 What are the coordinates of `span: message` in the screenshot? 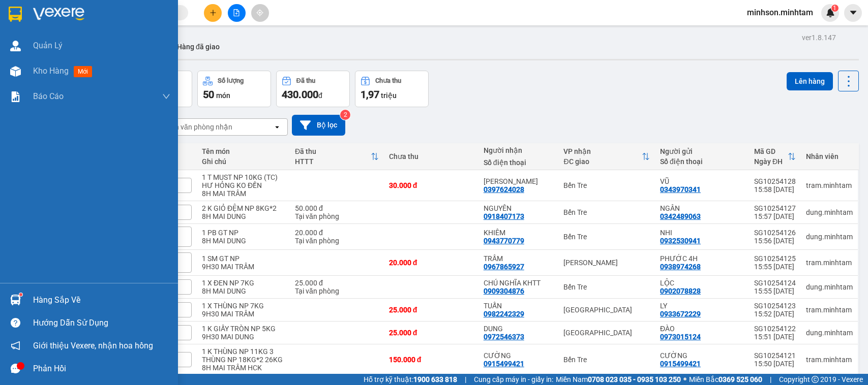 It's located at (15, 368).